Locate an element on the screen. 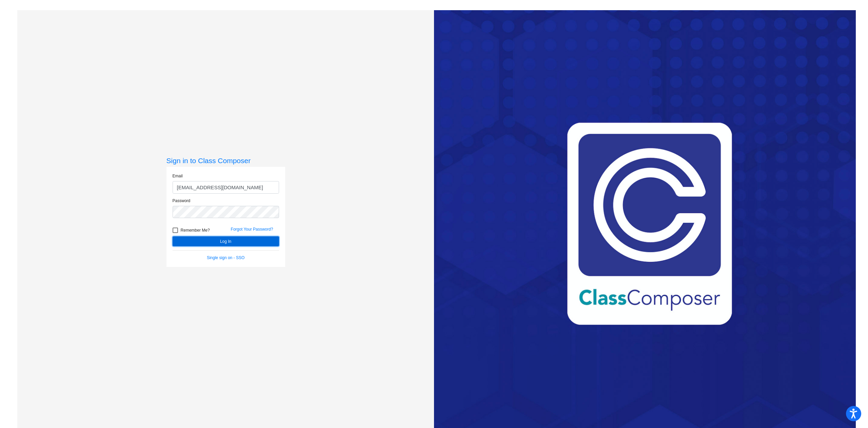 The image size is (868, 428). span: Remember Me? is located at coordinates (195, 231).